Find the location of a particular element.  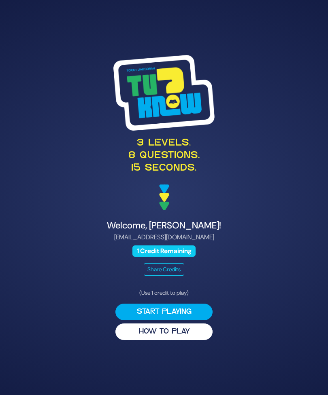

button: Start Playing is located at coordinates (164, 312).